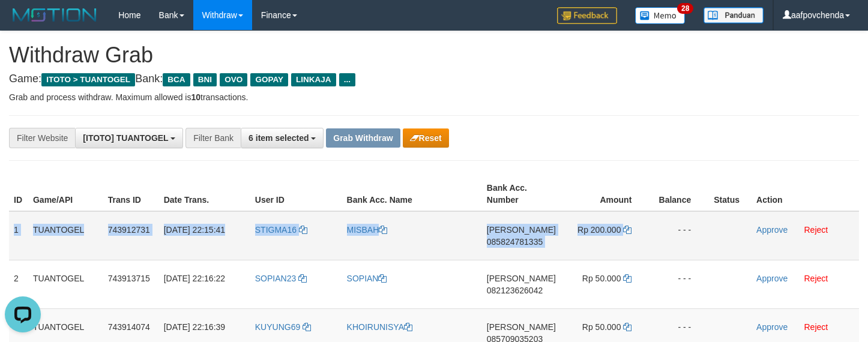 This screenshot has height=342, width=868. What do you see at coordinates (679, 194) in the screenshot?
I see `th: Balance` at bounding box center [679, 194].